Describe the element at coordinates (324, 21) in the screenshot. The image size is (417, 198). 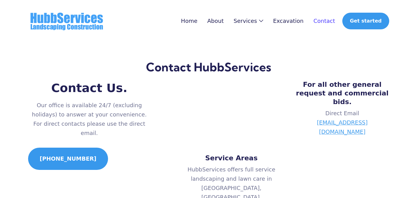
I see `a: Contact` at that location.